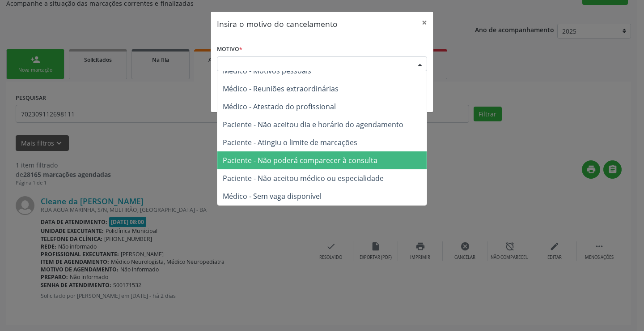 The width and height of the screenshot is (644, 331). Describe the element at coordinates (304, 178) in the screenshot. I see `span: Paciente - Não aceitou médico ou especialidade` at that location.